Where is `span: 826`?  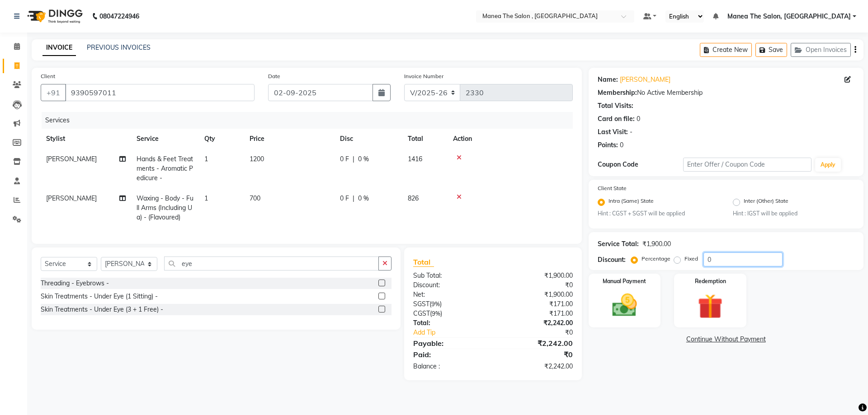 span: 826 is located at coordinates (413, 198).